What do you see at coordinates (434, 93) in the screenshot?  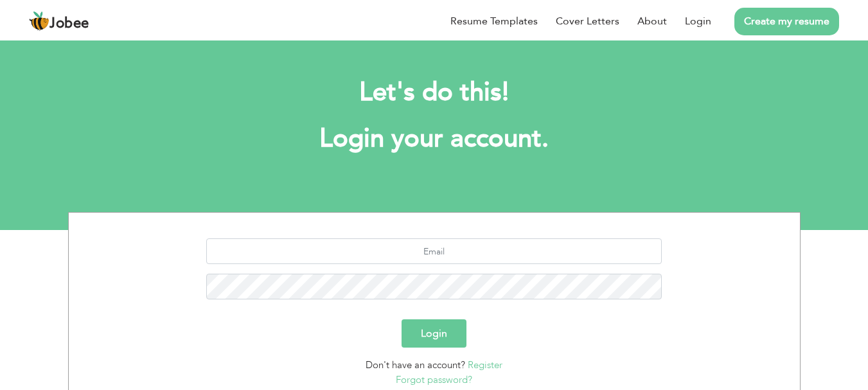 I see `h2: Let's do this!` at bounding box center [434, 93].